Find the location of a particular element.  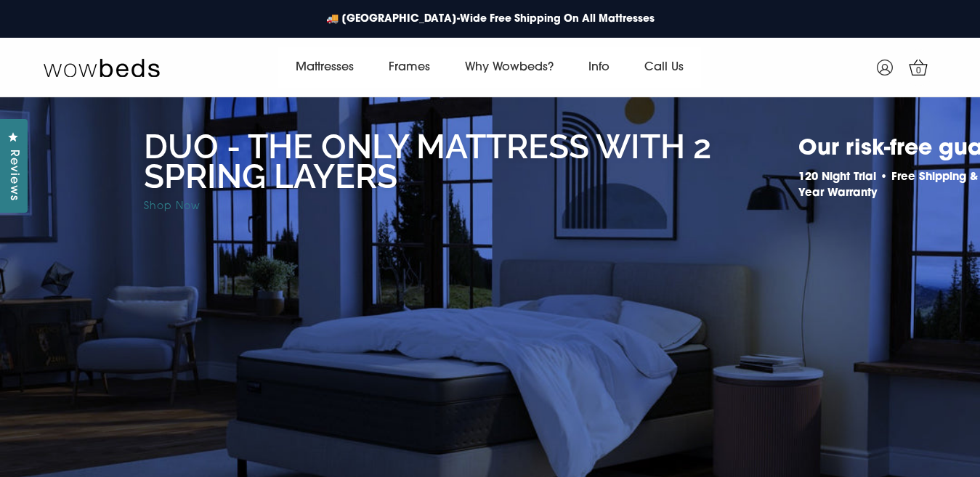

img: Wow Beds Logo is located at coordinates (101, 68).